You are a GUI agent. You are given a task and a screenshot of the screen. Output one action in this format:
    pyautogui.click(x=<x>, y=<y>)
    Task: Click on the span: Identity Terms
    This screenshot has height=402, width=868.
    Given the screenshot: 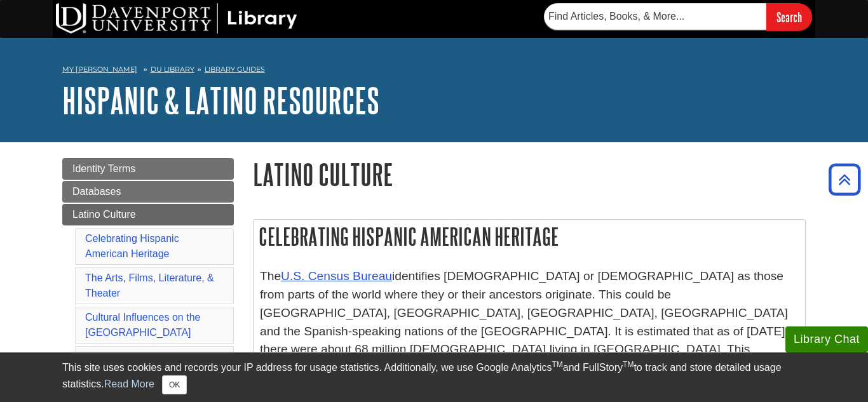 What is the action you would take?
    pyautogui.click(x=103, y=168)
    